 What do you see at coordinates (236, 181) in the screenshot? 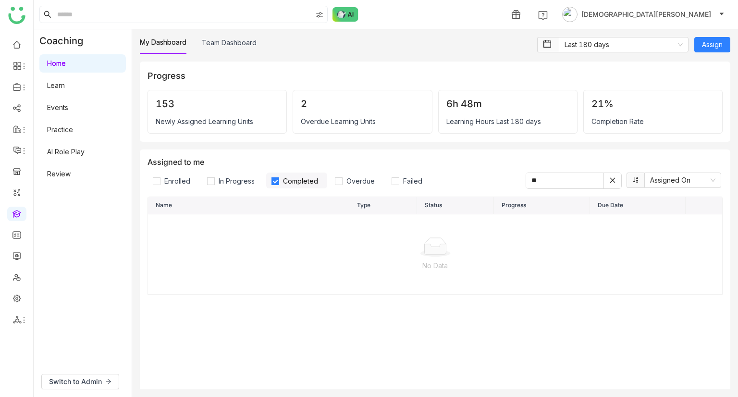
I see `span: In Progress` at bounding box center [236, 181].